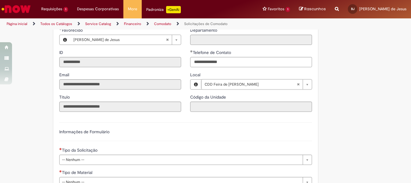 The image size is (411, 183). Describe the element at coordinates (80, 150) in the screenshot. I see `span: Tipo da Solicitação` at that location.